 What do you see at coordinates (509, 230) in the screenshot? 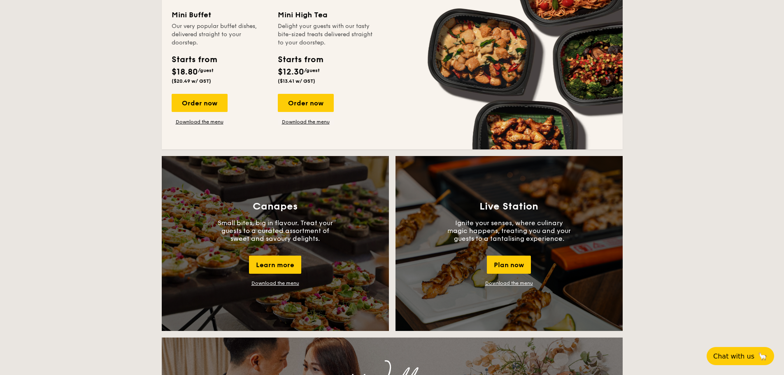
I see `p: Ignite your senses, where culinary magic happens, treating you and your guests to a tantalising e...` at bounding box center [509, 230].